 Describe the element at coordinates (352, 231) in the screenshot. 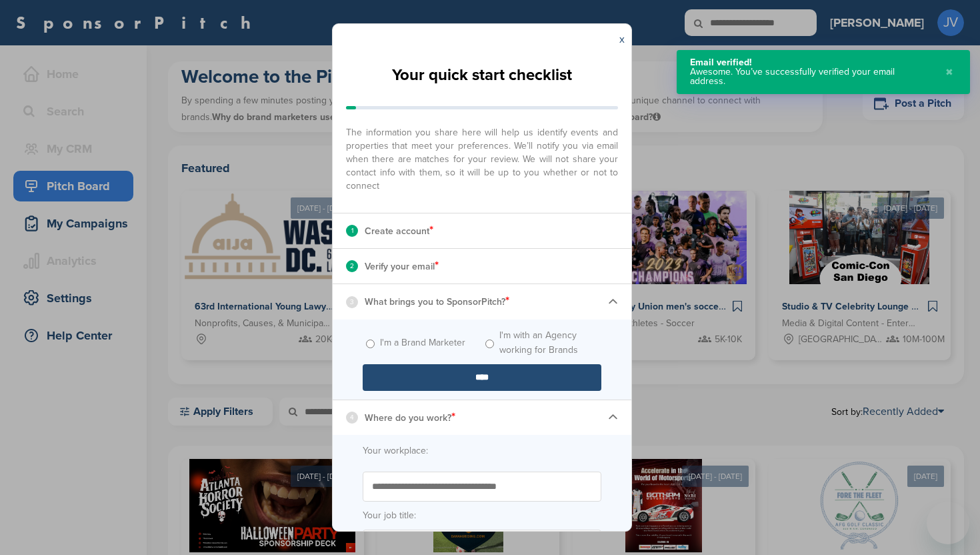

I see `div: 1` at that location.